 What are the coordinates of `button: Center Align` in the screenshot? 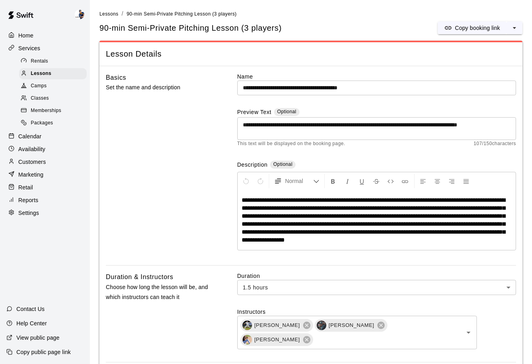 It's located at (437, 181).